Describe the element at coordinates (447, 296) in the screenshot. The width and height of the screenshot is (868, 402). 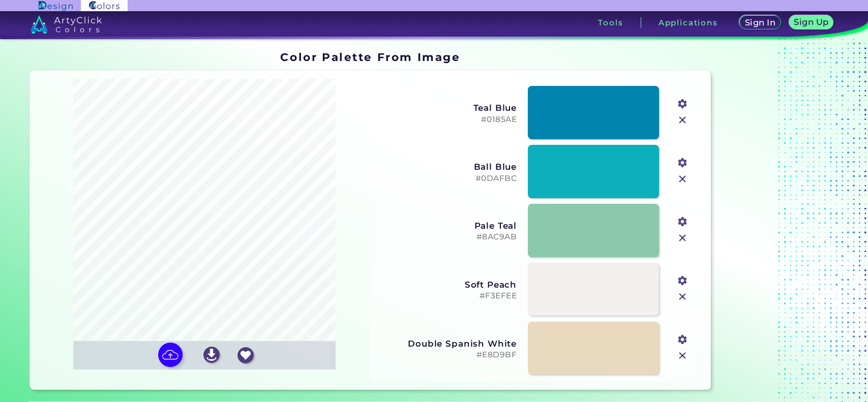
I see `h5: #F3EFEE` at that location.